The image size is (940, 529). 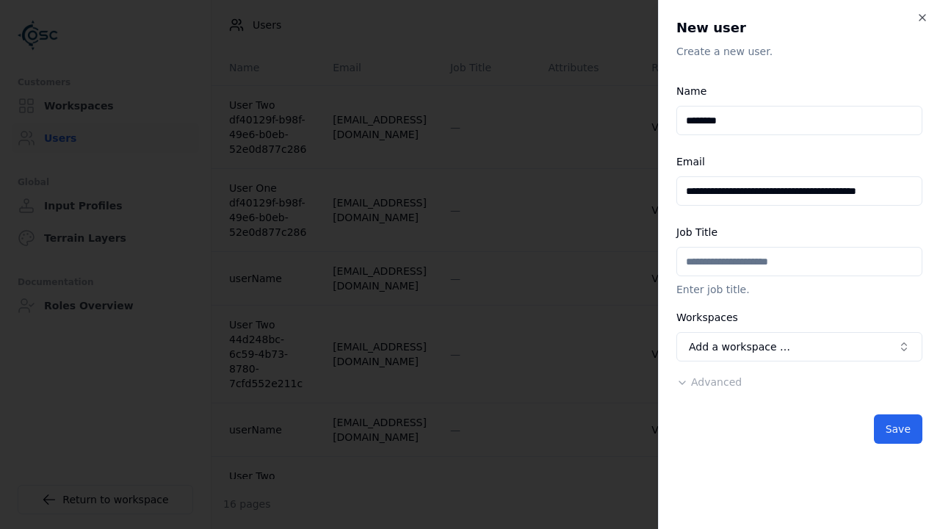 What do you see at coordinates (716, 382) in the screenshot?
I see `span: Advanced` at bounding box center [716, 382].